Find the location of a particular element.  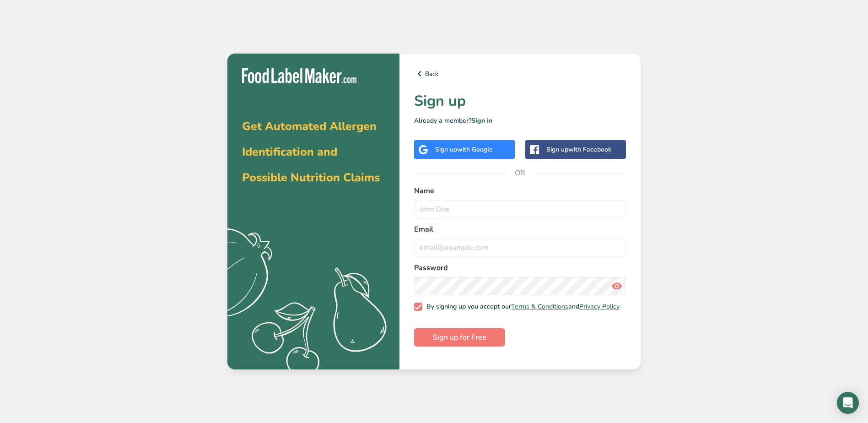

div: Open Intercom Messenger is located at coordinates (848, 403).